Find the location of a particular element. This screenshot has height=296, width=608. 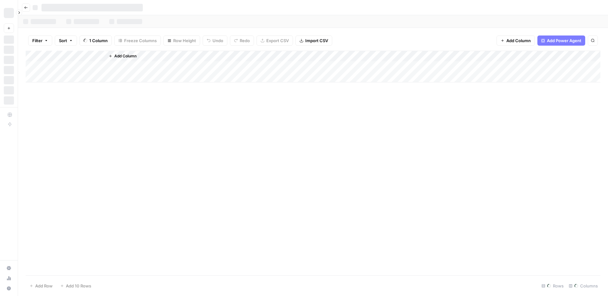

button: Add 10 Rows is located at coordinates (76, 286).